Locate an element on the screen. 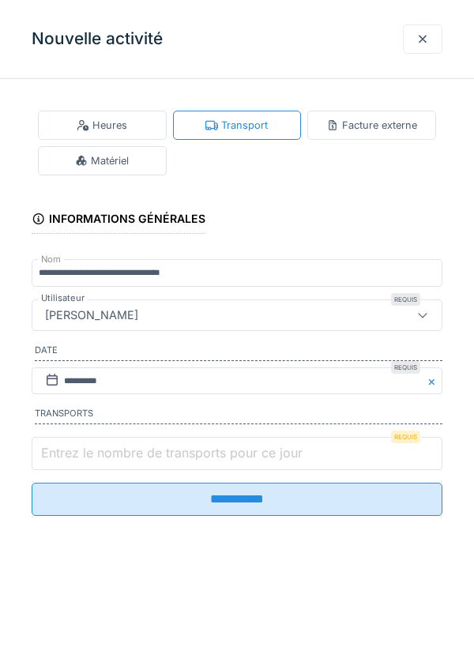  button: Close is located at coordinates (434, 381).